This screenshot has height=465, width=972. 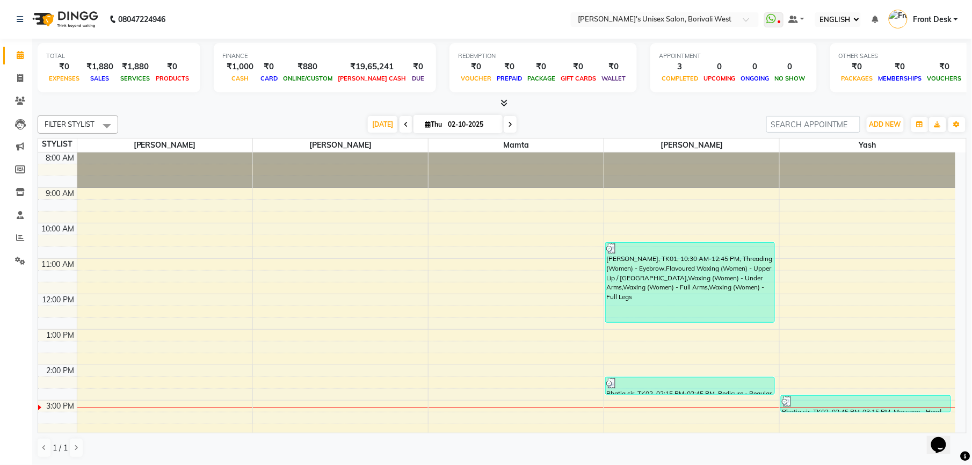 What do you see at coordinates (690, 386) in the screenshot?
I see `div: Bhatia sir, TK02, 02:15 PM-02:45 PM, Pedicure - Regular` at bounding box center [690, 386].